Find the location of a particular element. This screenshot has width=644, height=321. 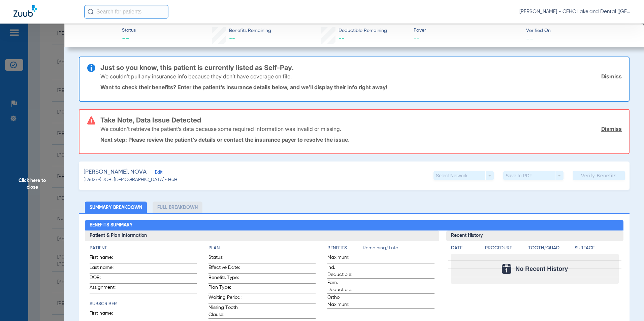

span: DOB: is located at coordinates (106, 278).